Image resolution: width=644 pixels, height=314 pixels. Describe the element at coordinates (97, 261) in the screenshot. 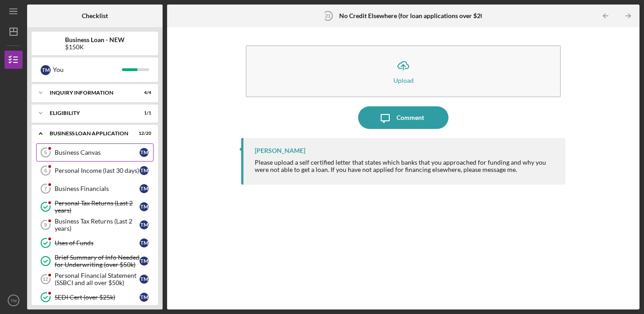

I see `div: Brief Summary of Info Needed for Underwriting (over $50k)` at that location.